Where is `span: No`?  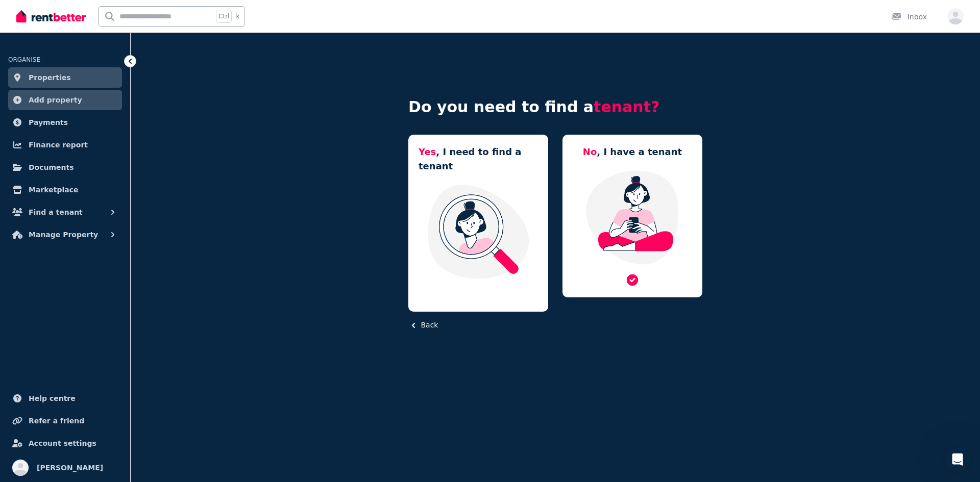
span: No is located at coordinates (590, 152).